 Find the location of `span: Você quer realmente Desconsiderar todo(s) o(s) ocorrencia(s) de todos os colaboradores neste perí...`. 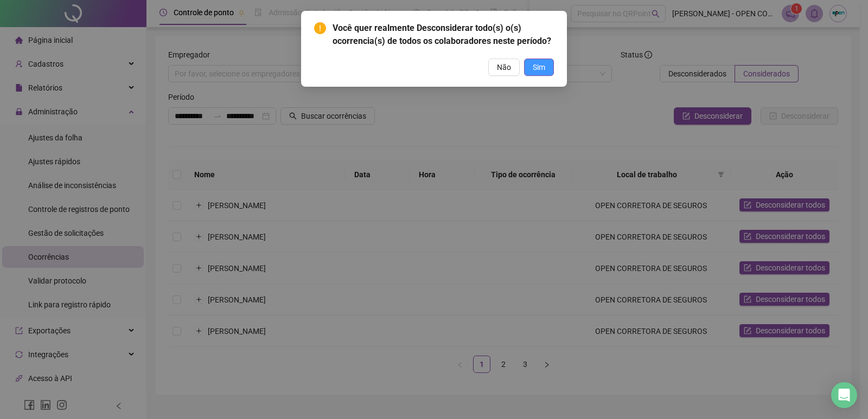

span: Você quer realmente Desconsiderar todo(s) o(s) ocorrencia(s) de todos os colaboradores neste perí... is located at coordinates (443, 35).